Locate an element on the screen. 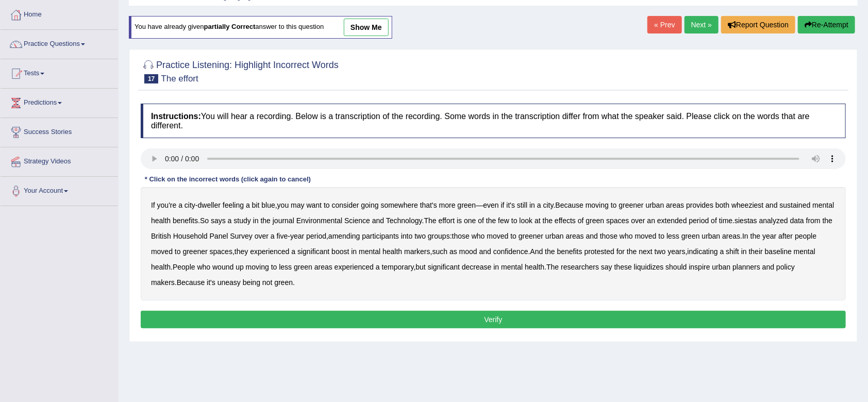 The height and width of the screenshot is (402, 868). a: Strategy Videos is located at coordinates (59, 160).